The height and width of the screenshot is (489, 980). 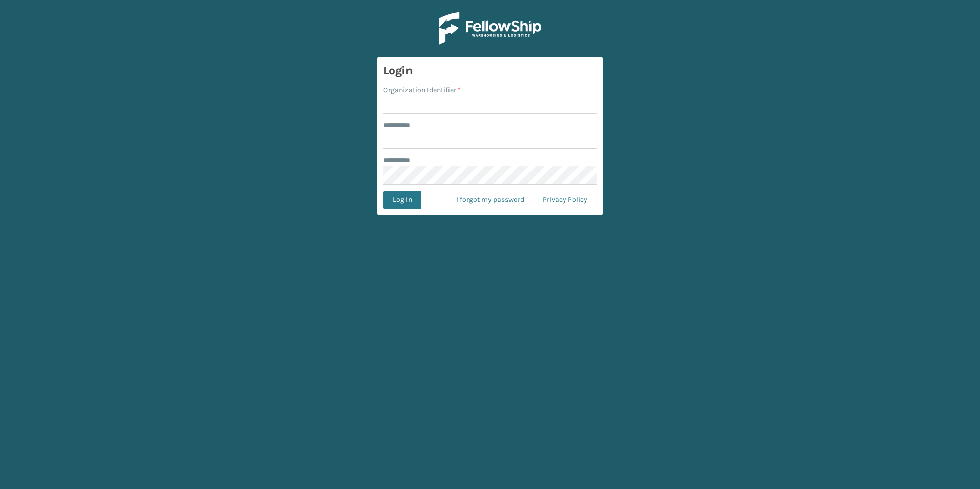 What do you see at coordinates (402, 200) in the screenshot?
I see `button: Log In` at bounding box center [402, 200].